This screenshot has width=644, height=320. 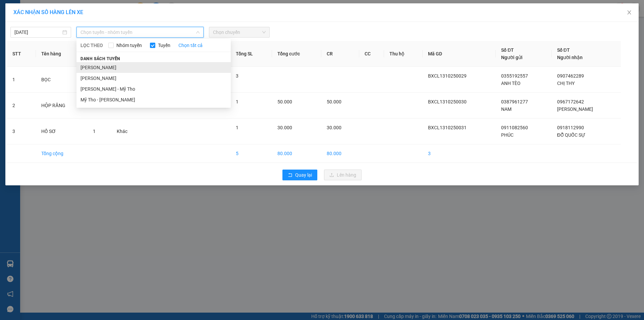 I want to click on span: NAM, so click(x=506, y=109).